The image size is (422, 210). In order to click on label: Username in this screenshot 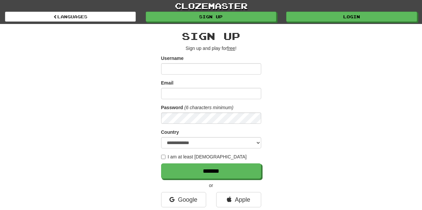, I will do `click(172, 58)`.